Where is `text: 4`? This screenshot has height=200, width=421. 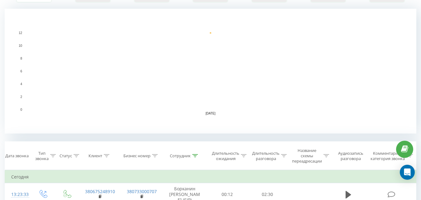 text: 4 is located at coordinates (21, 84).